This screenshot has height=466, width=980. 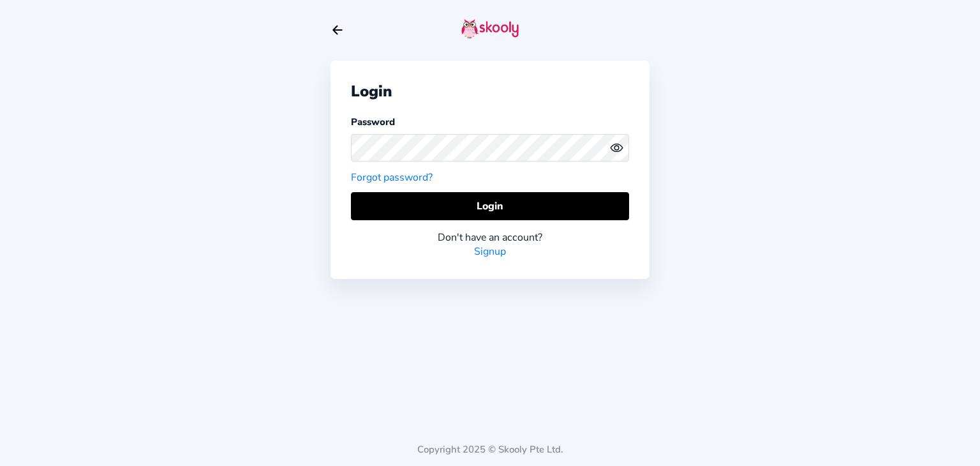 I want to click on button: Login, so click(x=490, y=206).